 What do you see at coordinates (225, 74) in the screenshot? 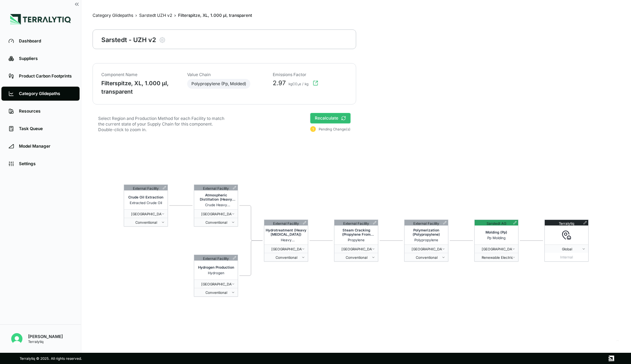
I see `div: Value Chain` at bounding box center [225, 74].